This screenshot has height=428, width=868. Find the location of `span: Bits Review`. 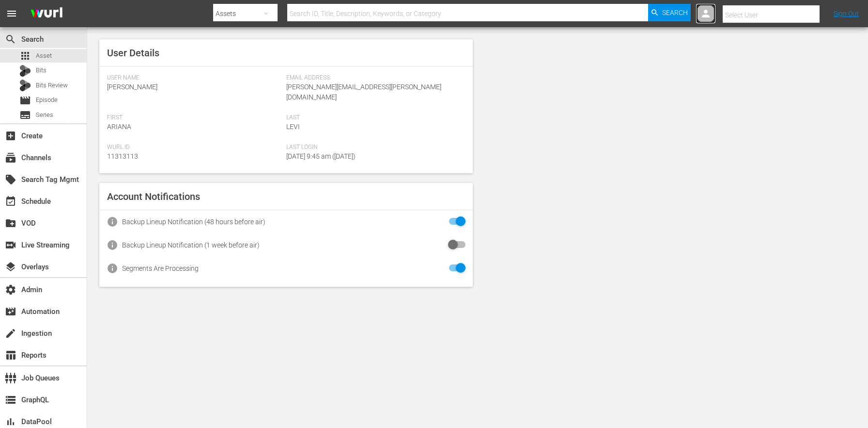

span: Bits Review is located at coordinates (52, 85).